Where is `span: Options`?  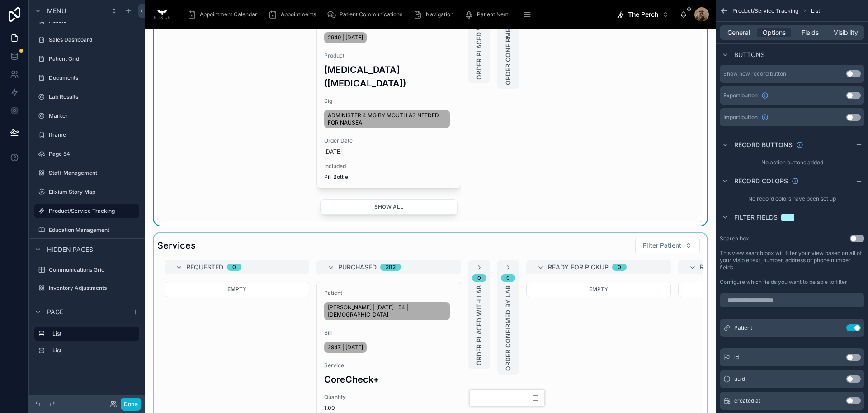
span: Options is located at coordinates (774, 33).